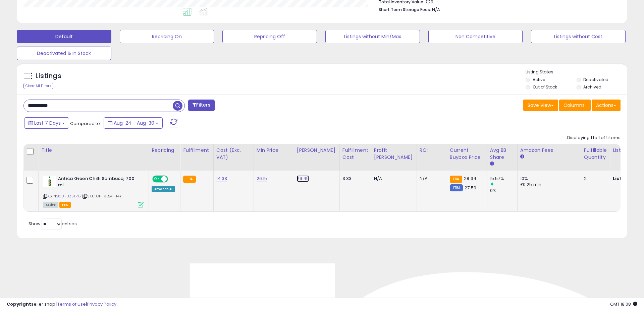 This screenshot has height=311, width=644. I want to click on button: Listings without Min/Max, so click(373, 37).